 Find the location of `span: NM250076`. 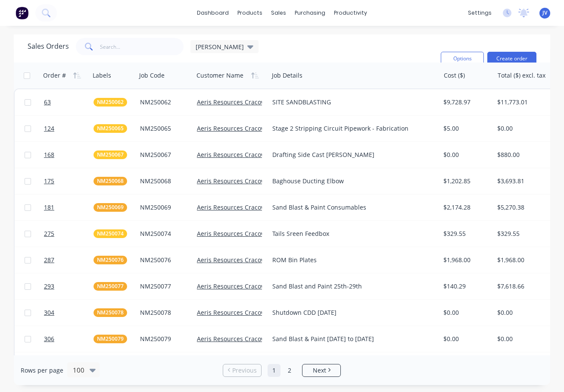

span: NM250076 is located at coordinates (110, 260).